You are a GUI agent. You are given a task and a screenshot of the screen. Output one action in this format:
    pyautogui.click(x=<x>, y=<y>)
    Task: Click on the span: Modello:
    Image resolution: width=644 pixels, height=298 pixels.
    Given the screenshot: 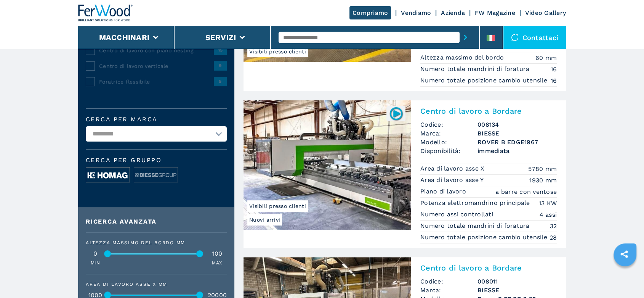 What is the action you would take?
    pyautogui.click(x=449, y=142)
    